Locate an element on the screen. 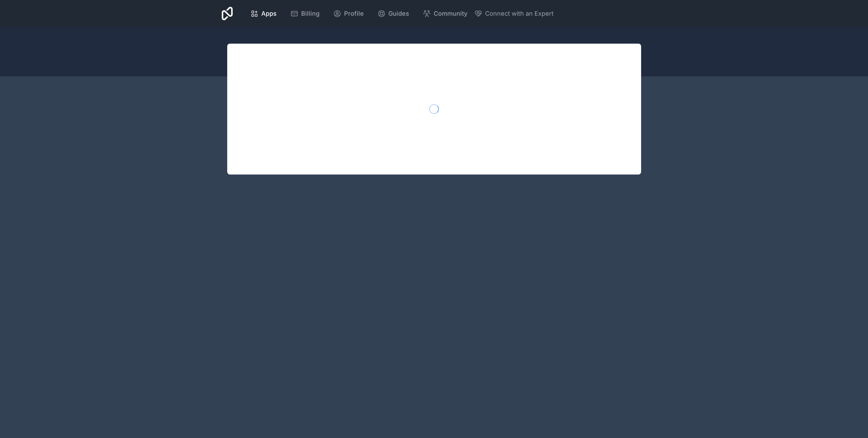  span: Apps is located at coordinates (269, 14).